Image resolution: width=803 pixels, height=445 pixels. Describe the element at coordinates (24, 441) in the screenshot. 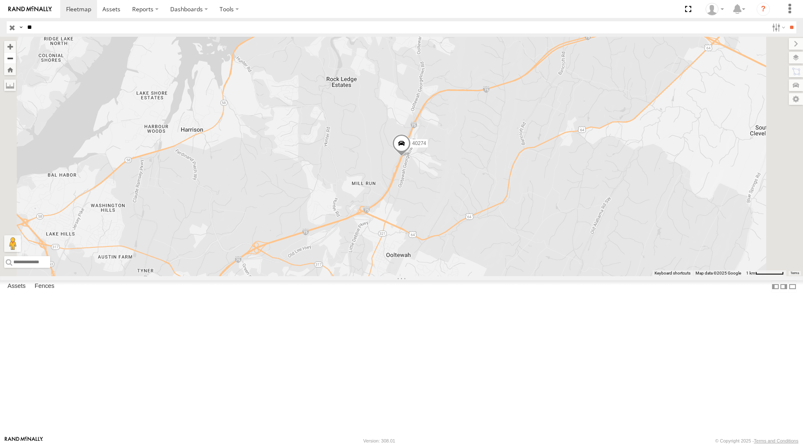

I see `a: Visit our Website` at that location.